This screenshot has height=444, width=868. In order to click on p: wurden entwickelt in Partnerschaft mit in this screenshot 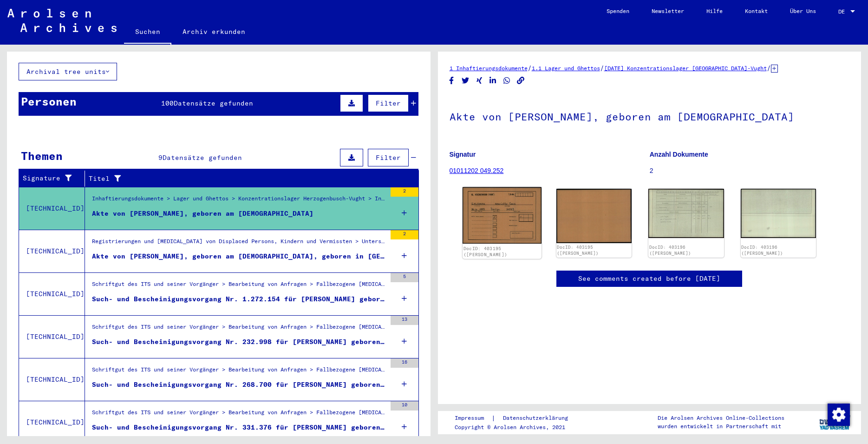, I will do `click(721, 427)`.